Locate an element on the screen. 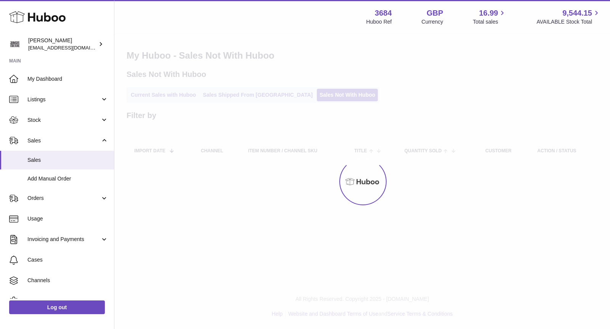 Image resolution: width=610 pixels, height=329 pixels. strong: 3684 is located at coordinates (383, 13).